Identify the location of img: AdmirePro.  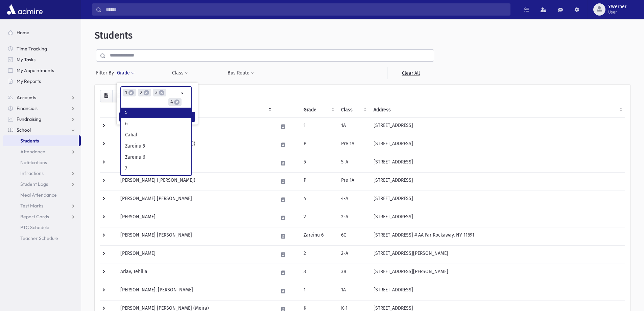
(24, 10).